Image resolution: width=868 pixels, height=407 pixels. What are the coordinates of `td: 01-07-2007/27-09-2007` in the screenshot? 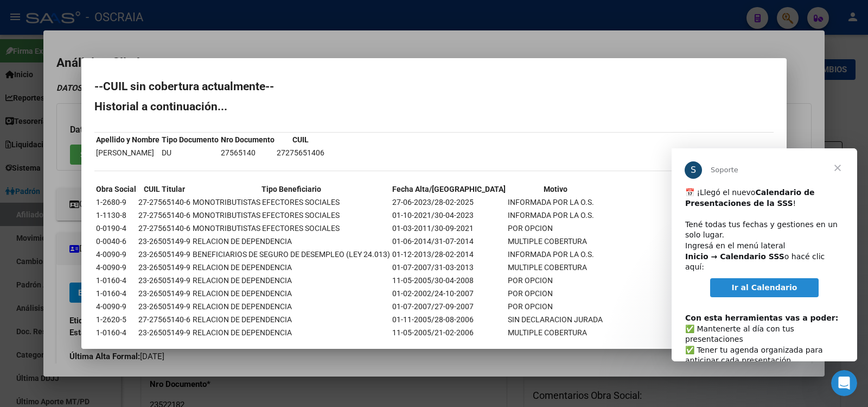 It's located at (449, 306).